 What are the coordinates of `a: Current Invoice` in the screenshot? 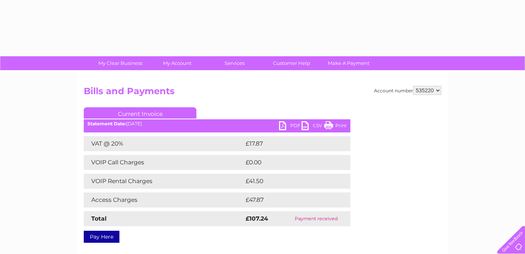 It's located at (140, 113).